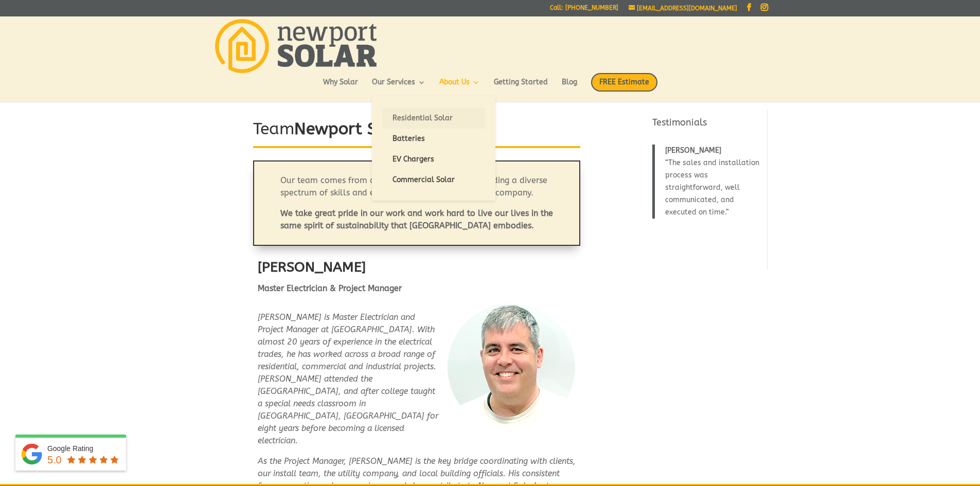 The image size is (980, 486). I want to click on a: Our Services, so click(398, 87).